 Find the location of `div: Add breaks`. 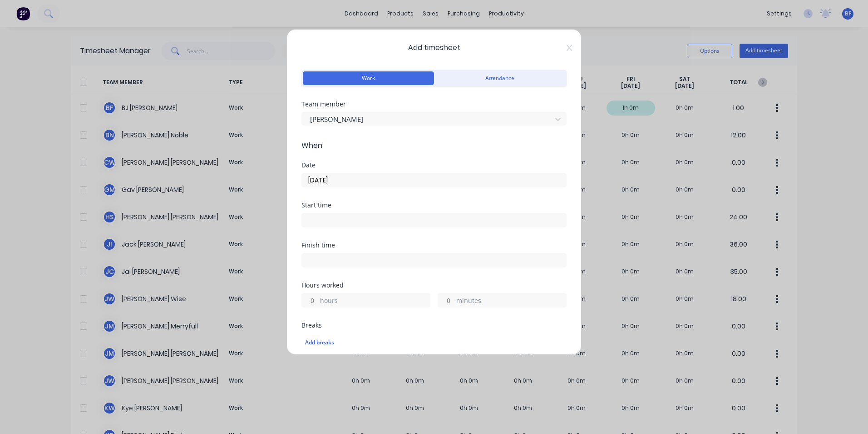

div: Add breaks is located at coordinates (434, 342).